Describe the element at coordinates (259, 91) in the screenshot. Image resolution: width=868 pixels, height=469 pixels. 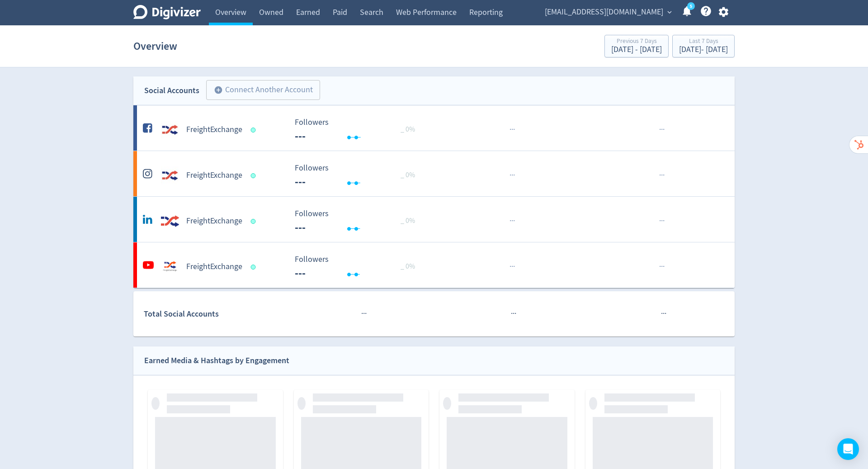
I see `a: Connect Another Account` at that location.